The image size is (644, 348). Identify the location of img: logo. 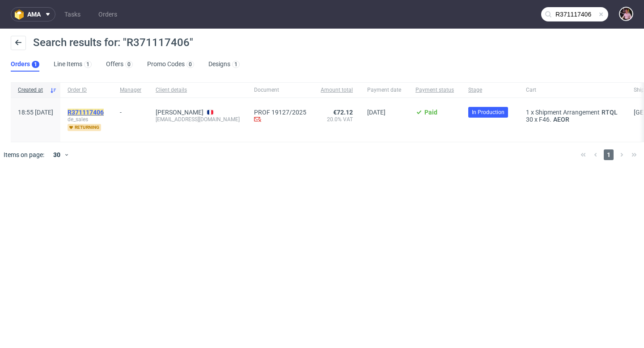
(21, 14).